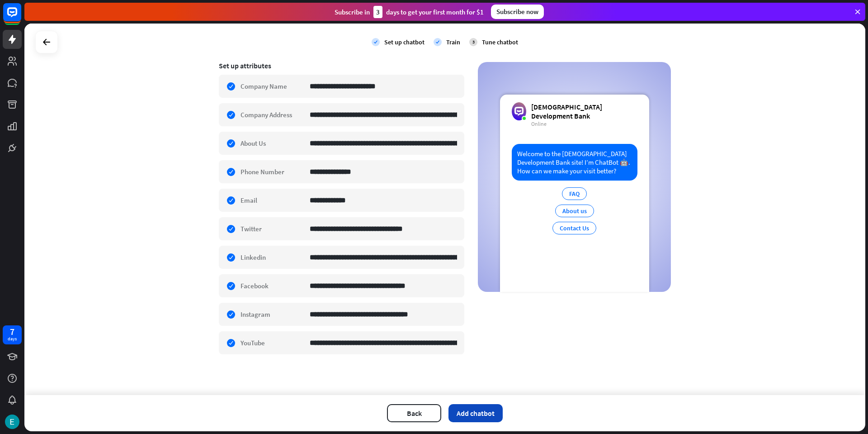 Image resolution: width=868 pixels, height=434 pixels. I want to click on div: Subscribe now, so click(518, 12).